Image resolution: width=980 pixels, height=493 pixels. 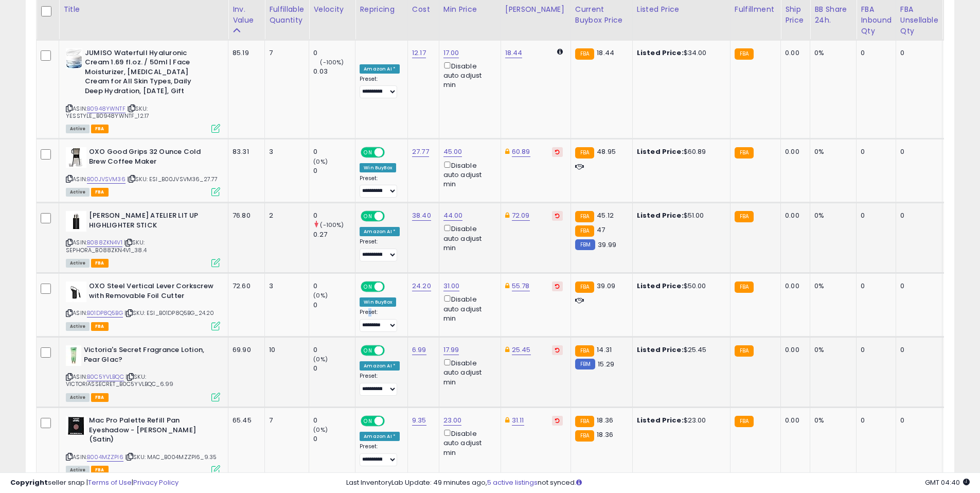 I want to click on div: FBA inbound Qty, so click(x=876, y=20).